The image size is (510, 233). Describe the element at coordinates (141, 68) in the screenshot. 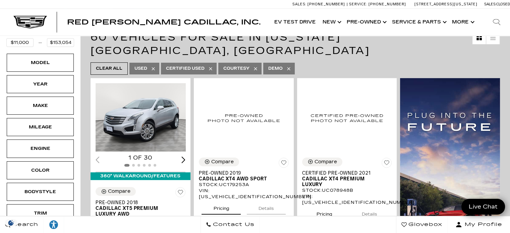

I see `span: Used` at that location.